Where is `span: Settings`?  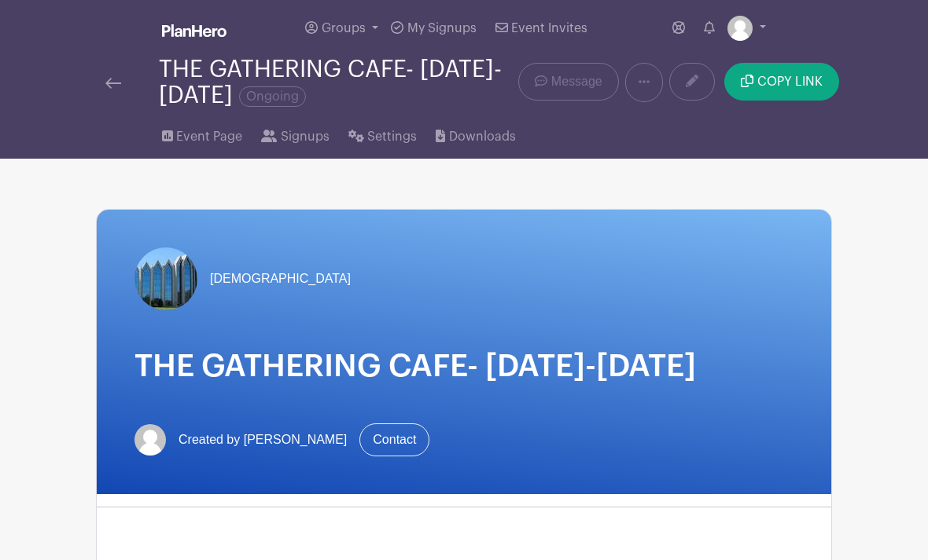 span: Settings is located at coordinates (392, 136).